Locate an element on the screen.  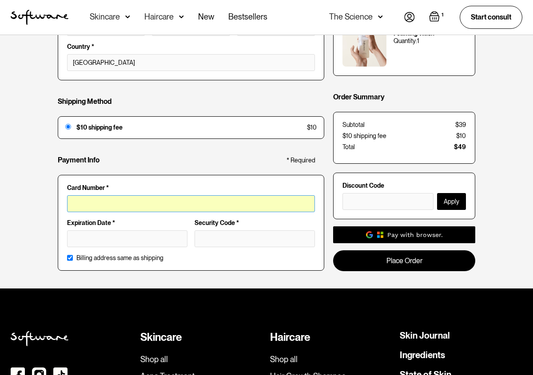
div: Quantity: is located at coordinates (405, 40).